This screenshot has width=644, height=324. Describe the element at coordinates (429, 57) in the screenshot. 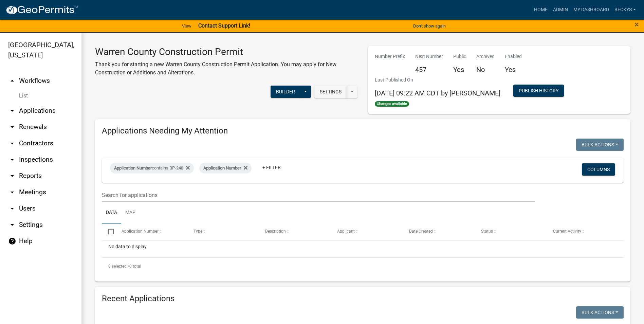

I see `p: Next Number` at that location.